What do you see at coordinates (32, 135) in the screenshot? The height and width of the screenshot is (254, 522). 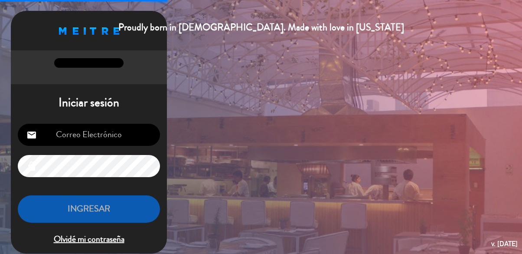 I see `i: email` at bounding box center [32, 135].